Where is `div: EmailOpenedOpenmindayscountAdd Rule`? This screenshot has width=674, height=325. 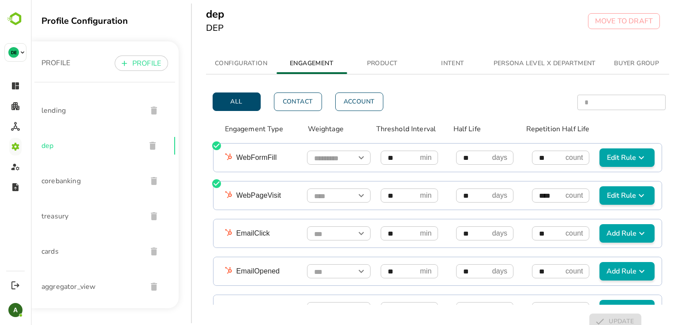
div: EmailOpenedOpenmindayscountAdd Rule is located at coordinates (407, 272).